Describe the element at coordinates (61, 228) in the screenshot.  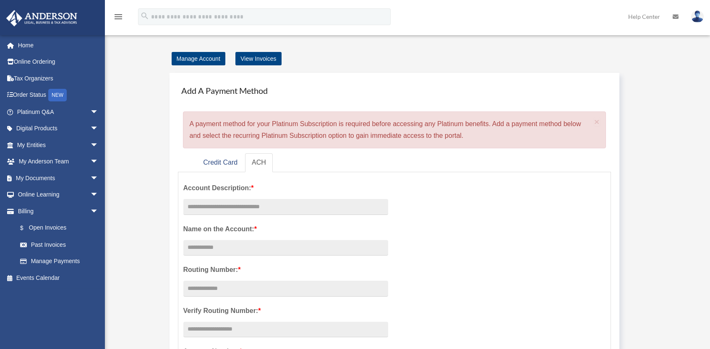
I see `a: $Open Invoices` at that location.